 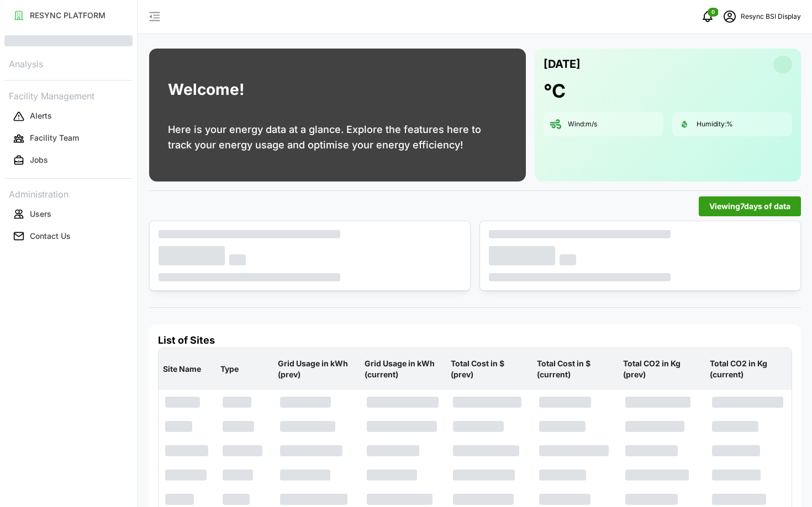 I want to click on p: Humidity: %, so click(x=714, y=124).